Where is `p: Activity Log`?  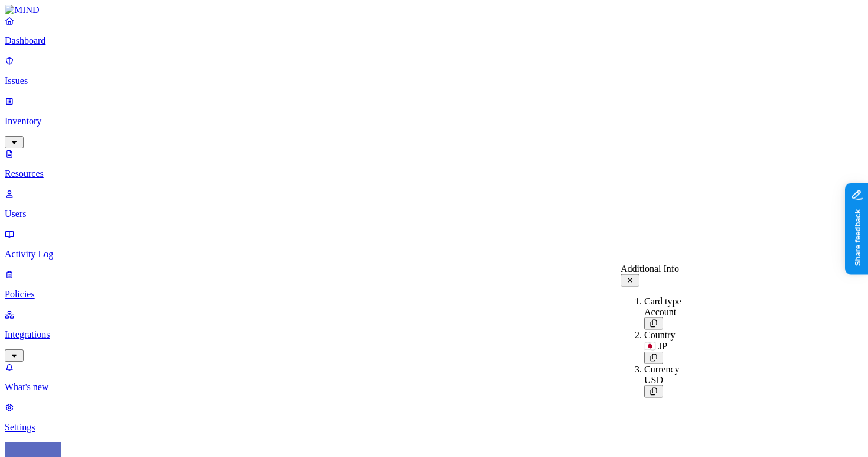 p: Activity Log is located at coordinates (434, 254).